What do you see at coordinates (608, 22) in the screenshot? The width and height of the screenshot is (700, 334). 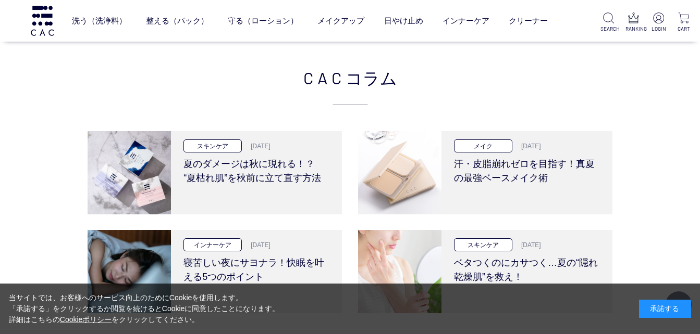 I see `a: SEARCH` at bounding box center [608, 22].